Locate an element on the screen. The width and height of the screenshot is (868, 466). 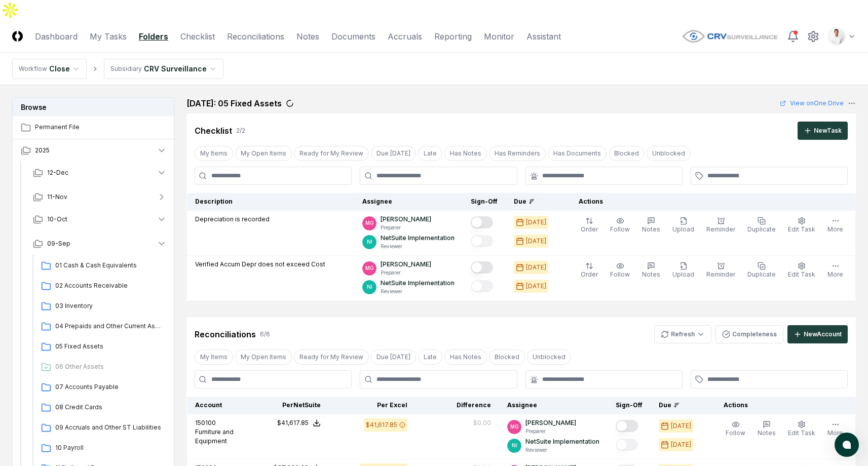
a: Assistant is located at coordinates (544, 37).